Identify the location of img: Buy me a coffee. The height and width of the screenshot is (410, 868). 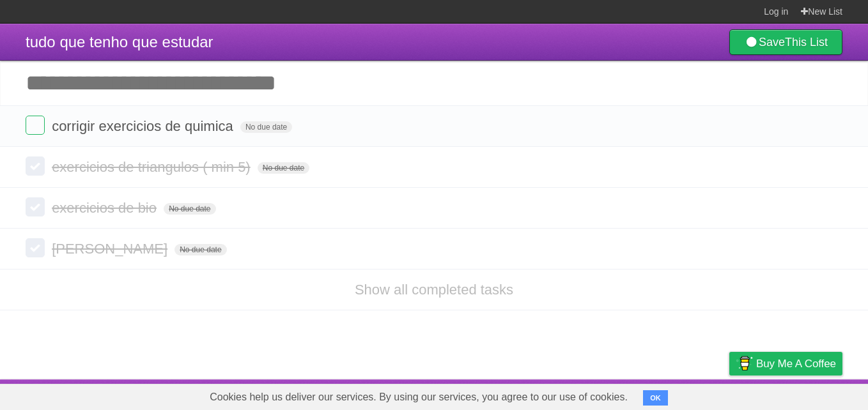
(744, 363).